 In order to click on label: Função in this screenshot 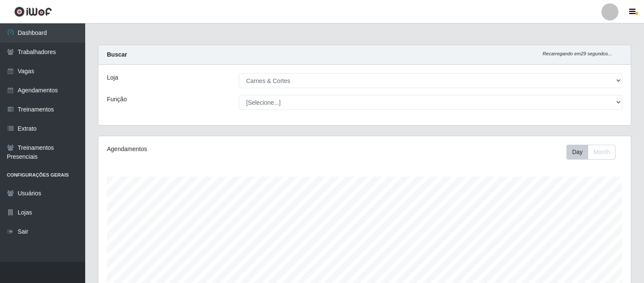, I will do `click(117, 99)`.